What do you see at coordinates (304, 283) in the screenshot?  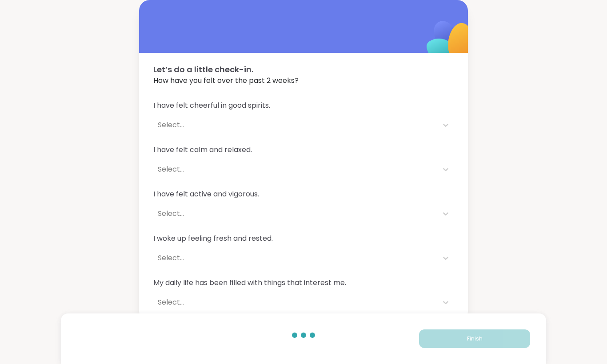 I see `span: My daily life has been filled with things that interest me.` at bounding box center [304, 283].